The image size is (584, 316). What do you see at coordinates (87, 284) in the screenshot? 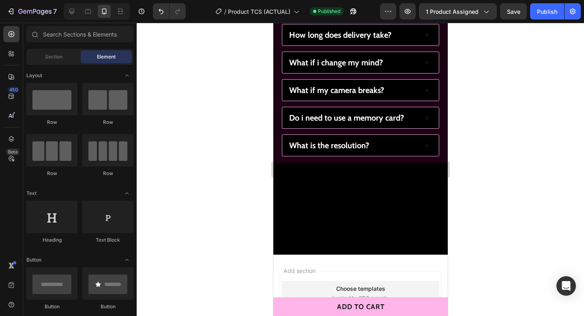
I see `div: ADD TO CART` at bounding box center [87, 284].